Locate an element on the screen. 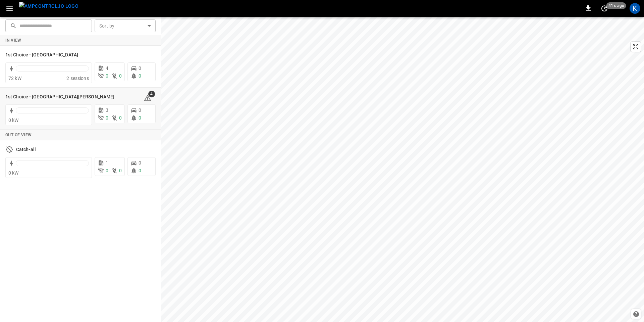 The image size is (644, 322). span: 72 kW is located at coordinates (15, 78).